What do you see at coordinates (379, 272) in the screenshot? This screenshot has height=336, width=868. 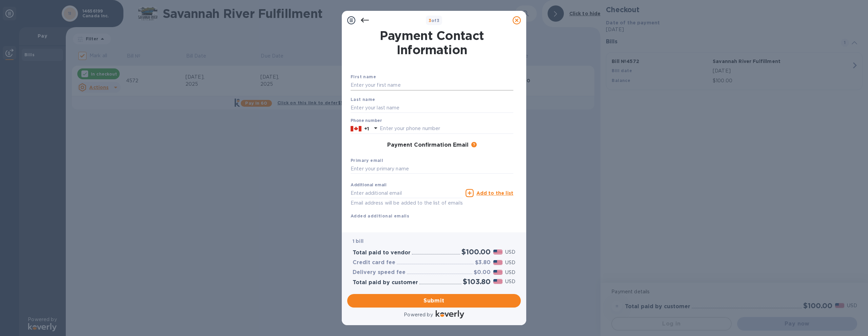 I see `h3: Delivery speed fee` at bounding box center [379, 272].